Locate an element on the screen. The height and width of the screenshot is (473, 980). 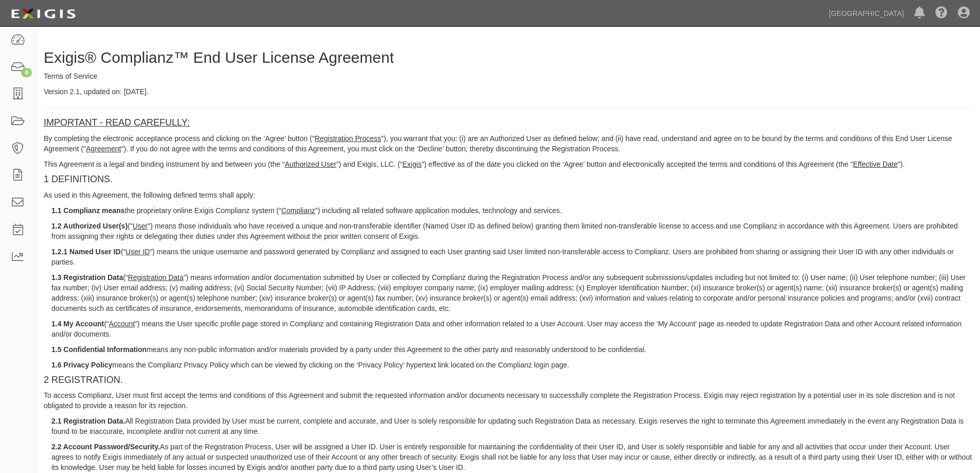
strong: 1.4 My Account is located at coordinates (78, 324).